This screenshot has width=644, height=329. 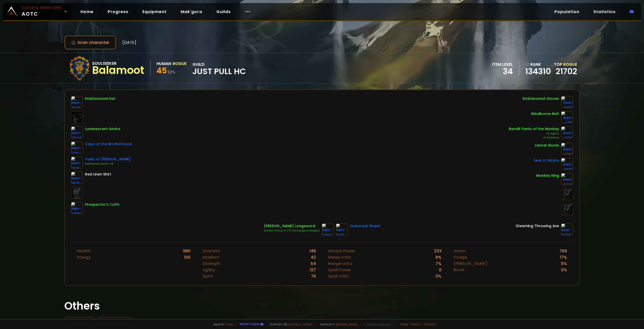 What do you see at coordinates (301, 324) in the screenshot?
I see `a: Buy me a coffee` at bounding box center [301, 324].